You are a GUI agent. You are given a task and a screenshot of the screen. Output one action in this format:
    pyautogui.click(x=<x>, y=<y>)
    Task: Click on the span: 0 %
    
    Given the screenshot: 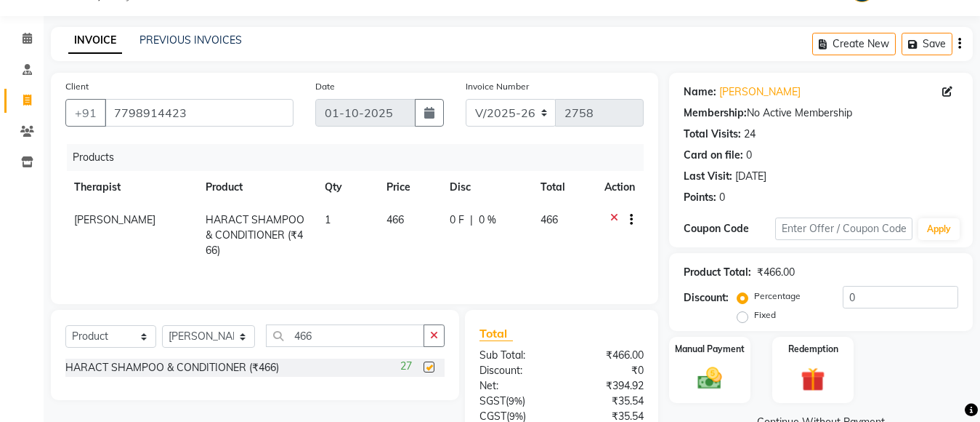 What is the action you would take?
    pyautogui.click(x=488, y=219)
    